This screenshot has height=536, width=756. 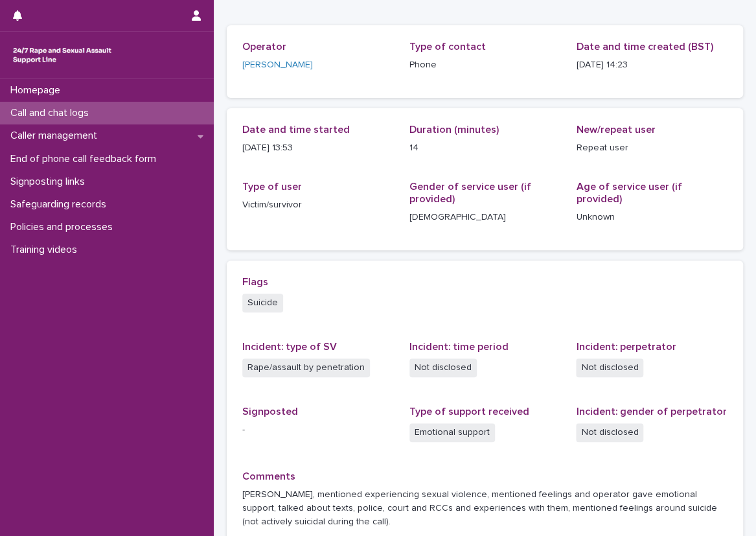 I want to click on span: Comments, so click(x=269, y=476).